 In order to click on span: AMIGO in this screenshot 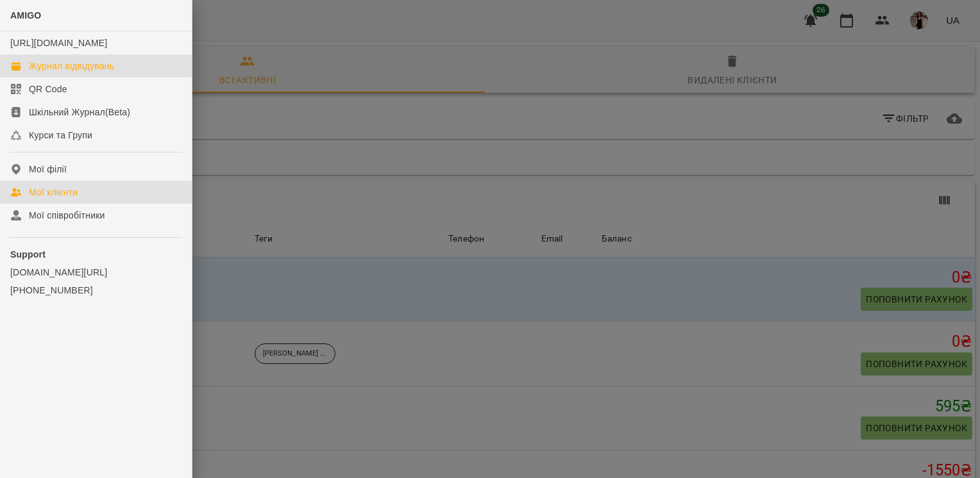, I will do `click(26, 16)`.